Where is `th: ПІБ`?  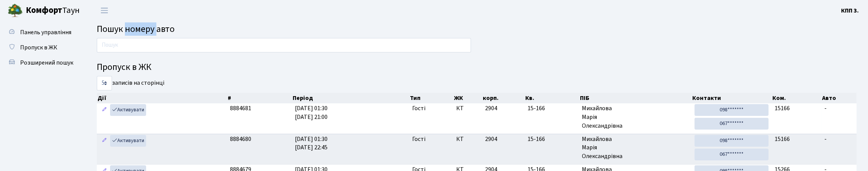 th: ПІБ is located at coordinates (636, 98).